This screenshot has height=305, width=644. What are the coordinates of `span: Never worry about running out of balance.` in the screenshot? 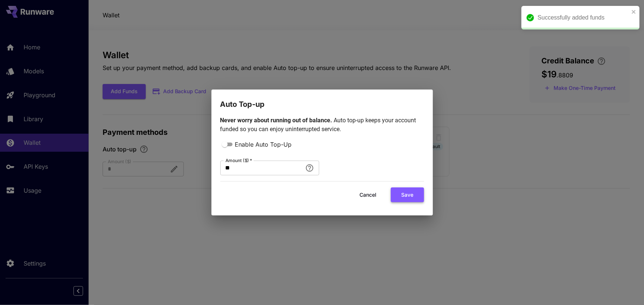 It's located at (277, 120).